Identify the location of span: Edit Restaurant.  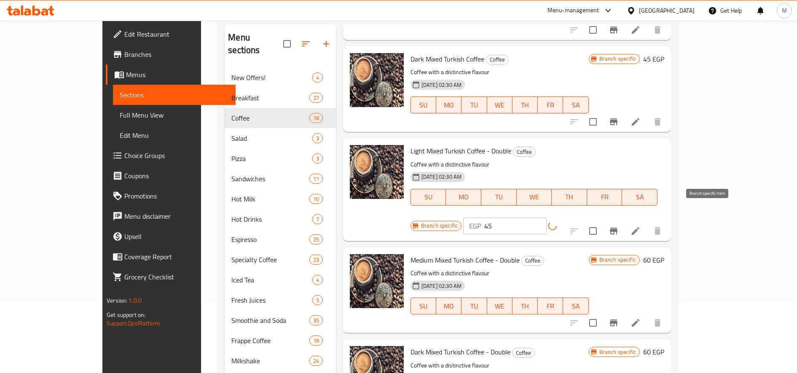
(177, 34).